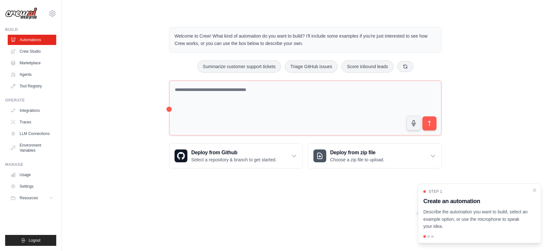 This screenshot has height=251, width=549. I want to click on p: Select a repository & branch to get started., so click(234, 160).